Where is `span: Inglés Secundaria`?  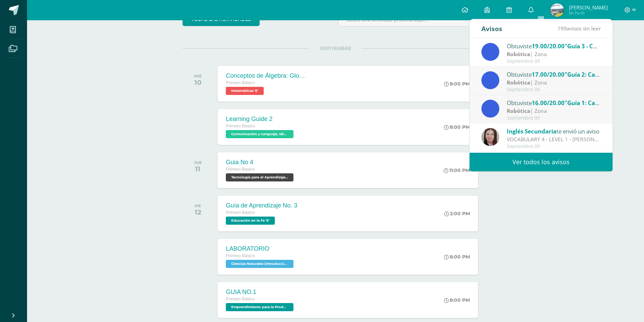
span: Inglés Secundaria is located at coordinates (532, 131).